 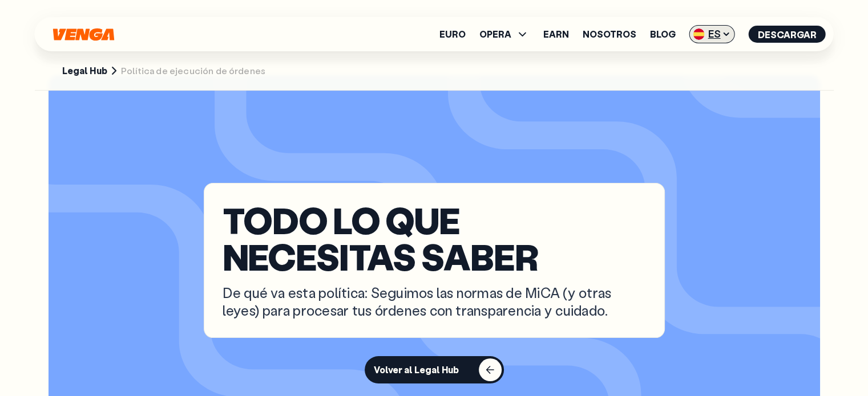 What do you see at coordinates (452, 34) in the screenshot?
I see `a: Euro` at bounding box center [452, 34].